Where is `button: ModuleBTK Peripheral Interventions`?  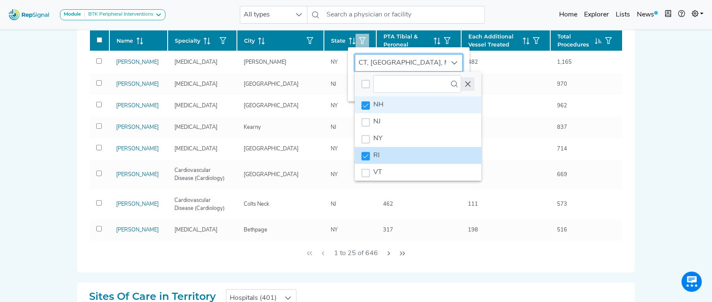 button: ModuleBTK Peripheral Interventions is located at coordinates (113, 15).